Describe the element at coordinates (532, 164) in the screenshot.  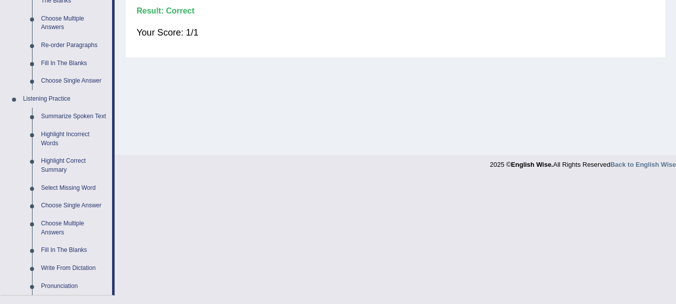
I see `strong: English Wise.` at that location.